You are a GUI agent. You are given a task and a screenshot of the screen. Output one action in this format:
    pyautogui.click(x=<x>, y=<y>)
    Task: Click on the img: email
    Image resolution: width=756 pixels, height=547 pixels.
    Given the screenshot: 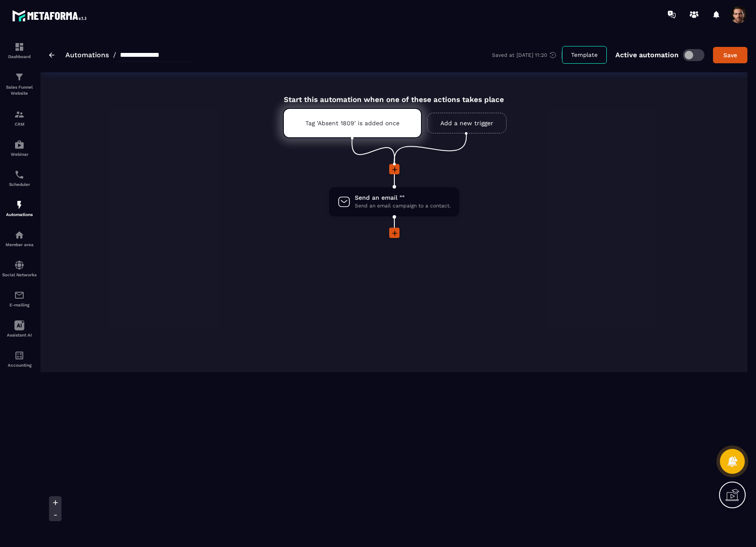 What is the action you would take?
    pyautogui.click(x=19, y=295)
    